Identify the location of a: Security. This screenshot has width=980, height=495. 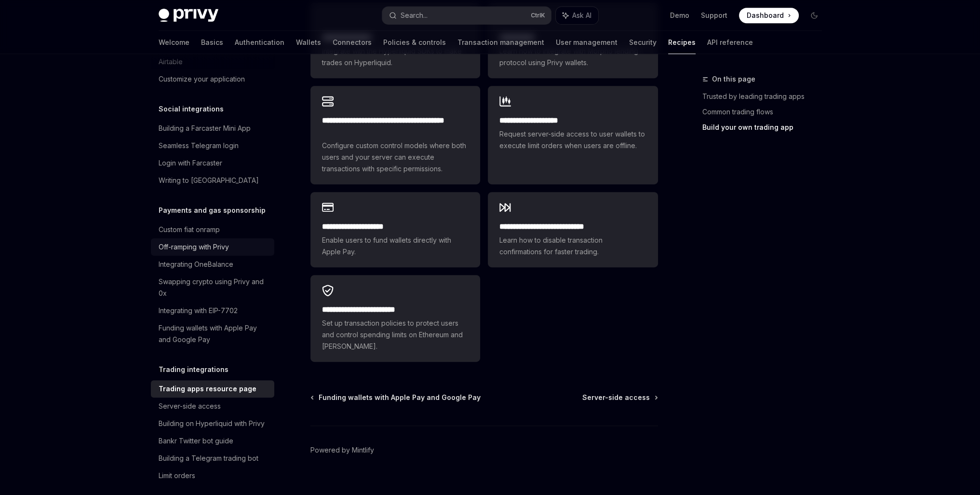
(643, 42).